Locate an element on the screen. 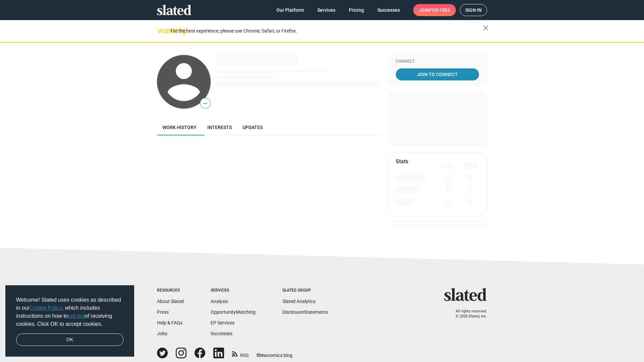  a: Slated Analytics is located at coordinates (298, 301).